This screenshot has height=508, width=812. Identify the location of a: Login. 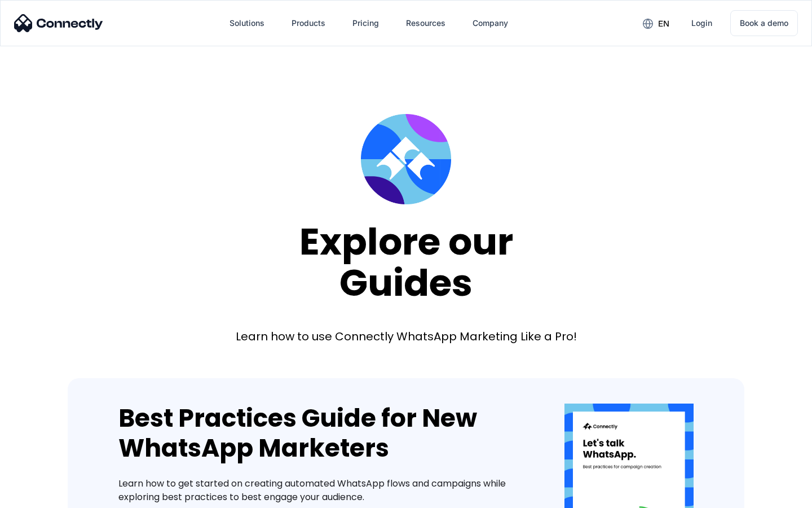
(702, 23).